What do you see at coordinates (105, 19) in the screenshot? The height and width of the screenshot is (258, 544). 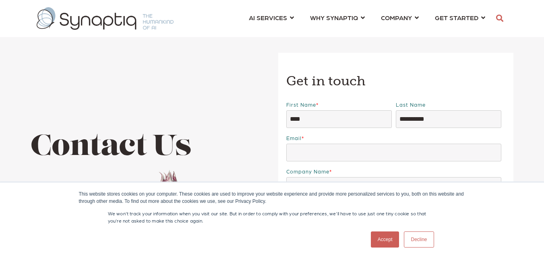 I see `a: synaptiq logo-1` at bounding box center [105, 19].